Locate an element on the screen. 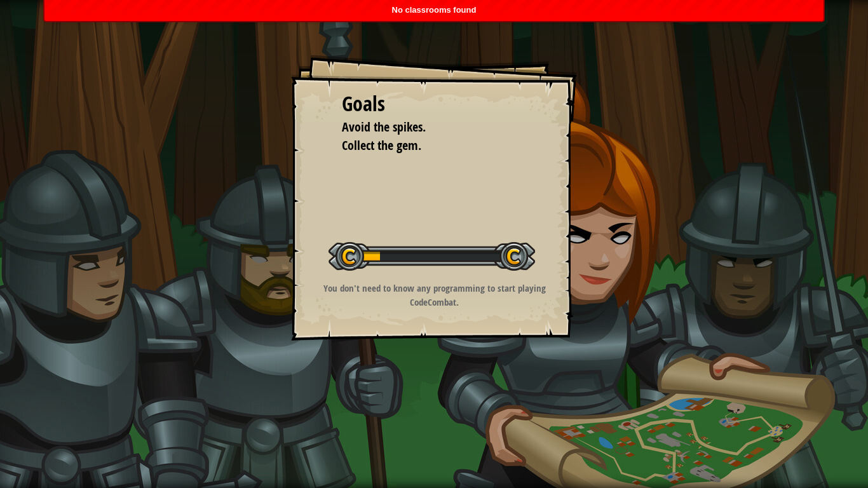 This screenshot has height=488, width=868. div: Goals is located at coordinates (434, 104).